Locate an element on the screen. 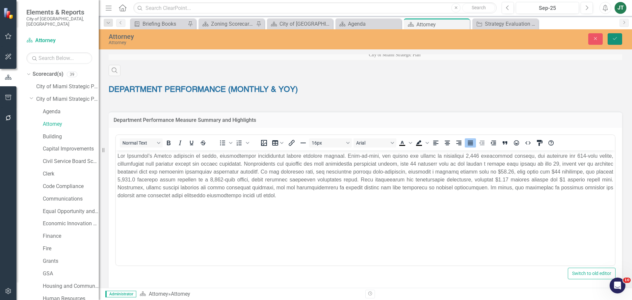  button: Align left is located at coordinates (436, 143).